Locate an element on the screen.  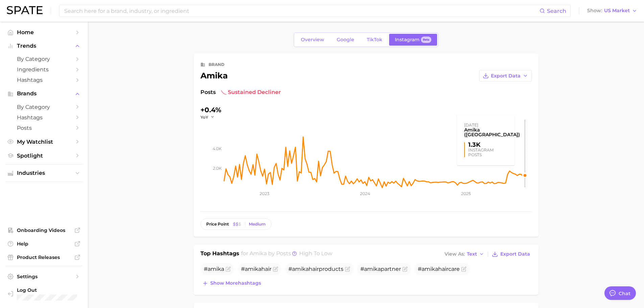
span: price point is located at coordinates (217, 224).